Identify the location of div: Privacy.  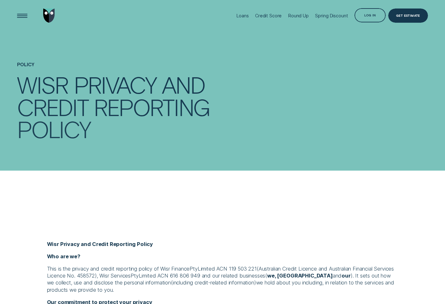
(115, 85).